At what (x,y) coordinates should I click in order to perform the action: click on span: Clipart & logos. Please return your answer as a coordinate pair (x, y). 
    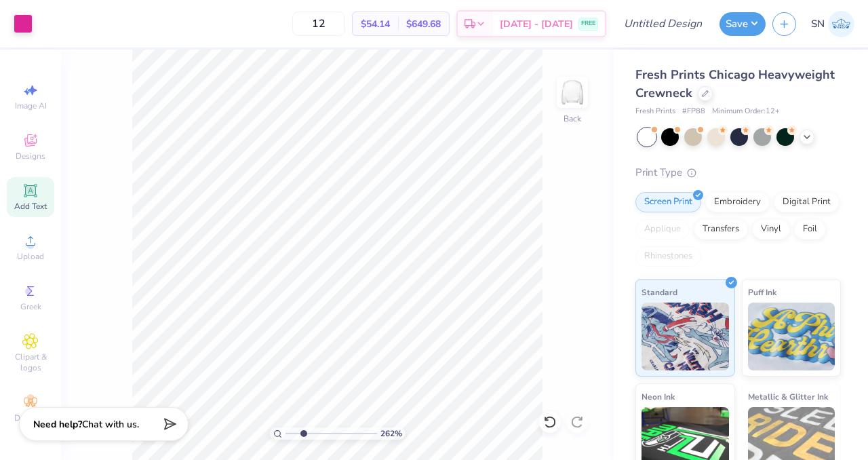
    Looking at the image, I should click on (31, 362).